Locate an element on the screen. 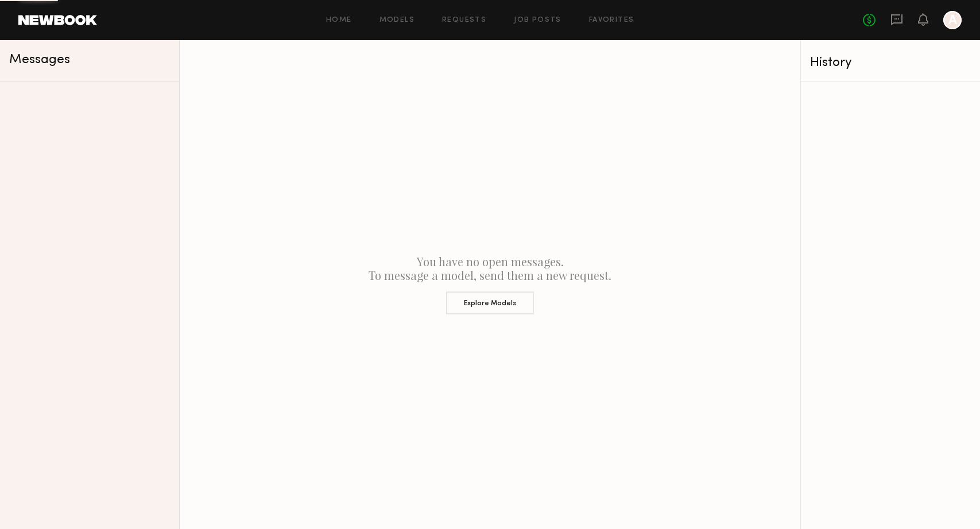 The image size is (980, 529). div: You have no open messages. To message a model, send them a new request. is located at coordinates (490, 285).